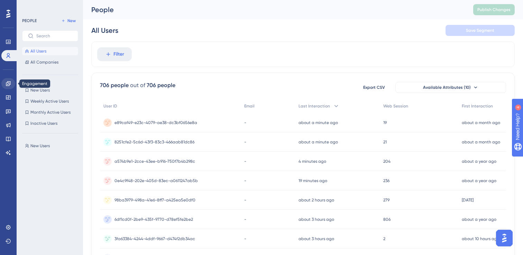  I want to click on span: Export CSV, so click(374, 87).